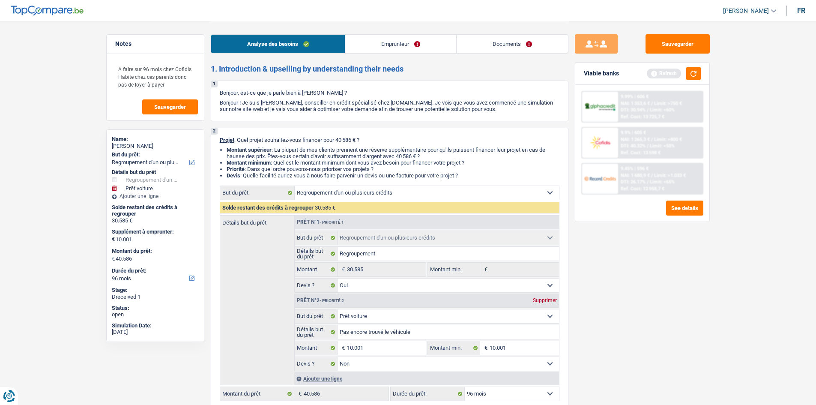 The image size is (816, 405). I want to click on span: - Priorité 1, so click(331, 222).